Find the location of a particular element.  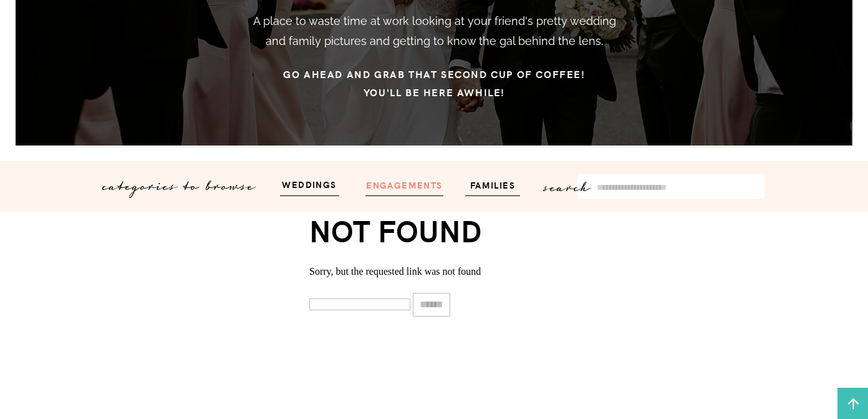

p: search is located at coordinates (574, 183).